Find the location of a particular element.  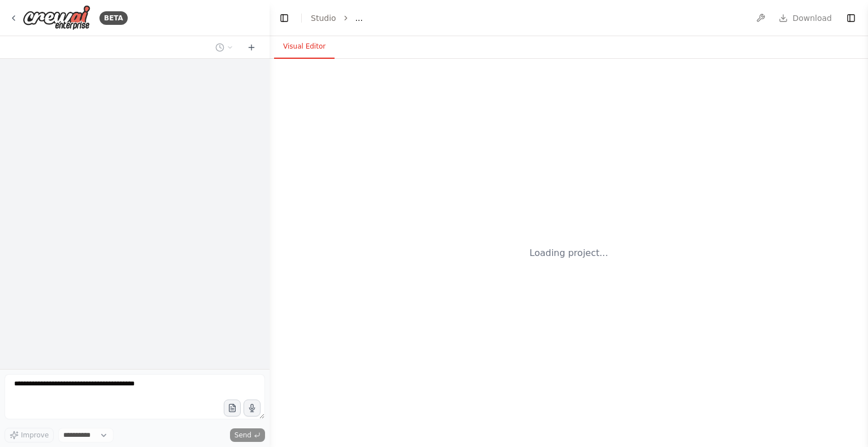

a: Studio is located at coordinates (323, 18).